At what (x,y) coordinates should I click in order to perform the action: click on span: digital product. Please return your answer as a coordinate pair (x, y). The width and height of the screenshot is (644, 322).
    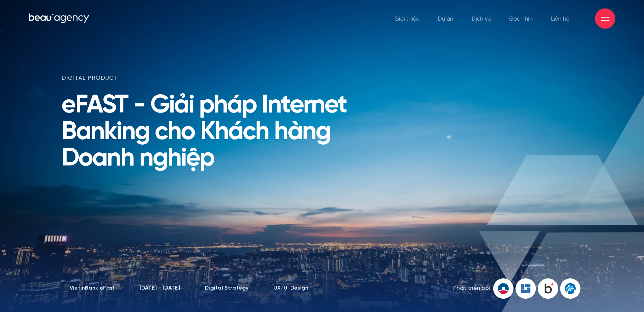
    Looking at the image, I should click on (90, 78).